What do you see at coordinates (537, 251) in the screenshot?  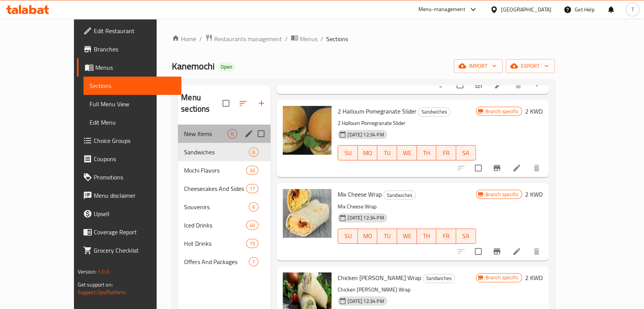 I see `button: delete` at bounding box center [537, 251].